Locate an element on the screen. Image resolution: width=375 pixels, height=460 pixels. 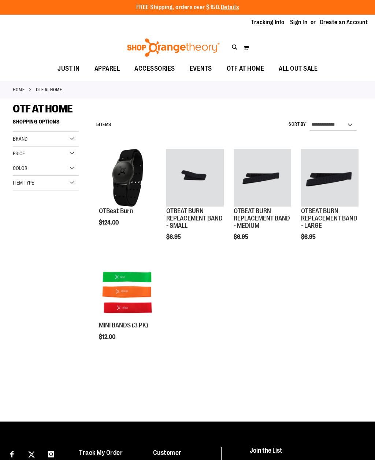
a: Visit our Instagram page is located at coordinates (51, 453).